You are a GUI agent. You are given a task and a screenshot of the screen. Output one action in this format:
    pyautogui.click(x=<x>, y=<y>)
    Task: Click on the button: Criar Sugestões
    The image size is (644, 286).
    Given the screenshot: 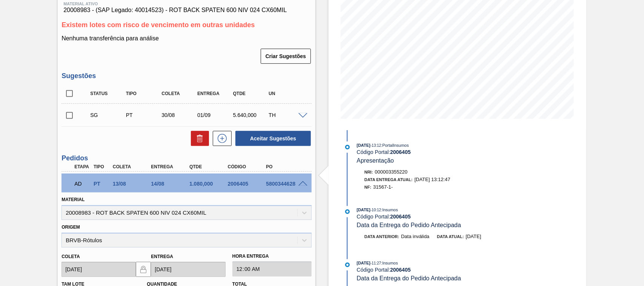 What is the action you would take?
    pyautogui.click(x=286, y=56)
    